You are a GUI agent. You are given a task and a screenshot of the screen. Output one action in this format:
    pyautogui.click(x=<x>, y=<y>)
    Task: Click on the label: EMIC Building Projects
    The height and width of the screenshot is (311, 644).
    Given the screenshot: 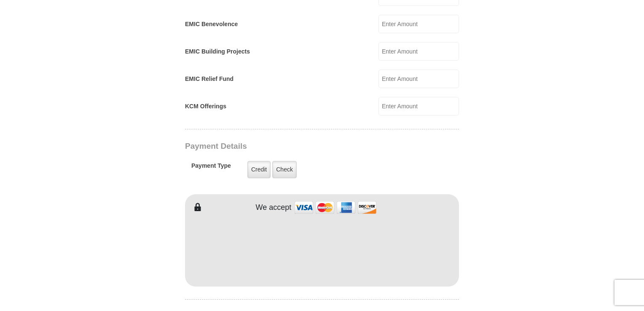 What is the action you would take?
    pyautogui.click(x=218, y=51)
    